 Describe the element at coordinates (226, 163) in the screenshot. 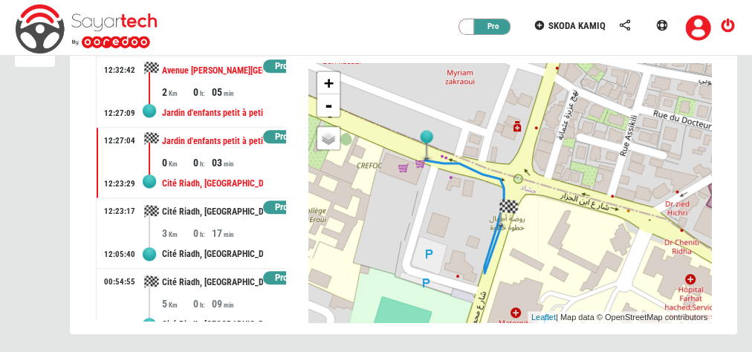

I see `div: 03` at that location.